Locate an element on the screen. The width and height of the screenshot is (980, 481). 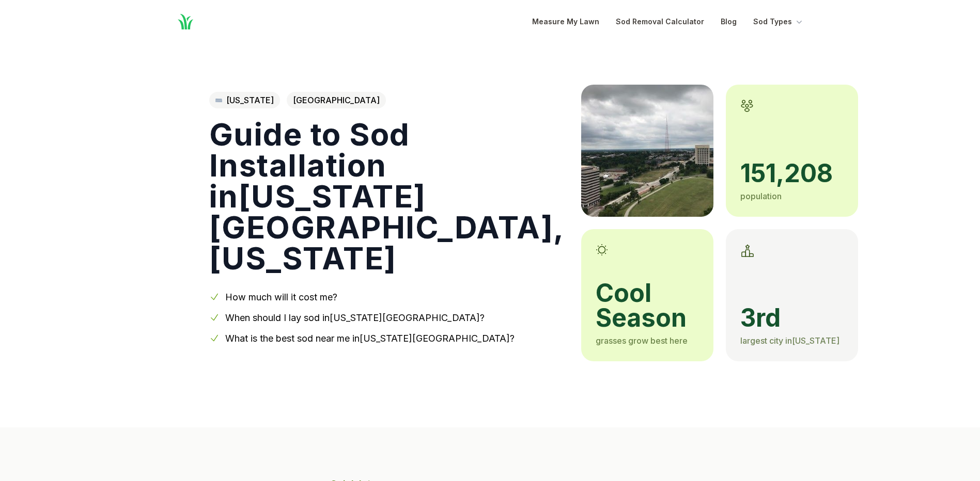
img: A picture of Kansas City is located at coordinates (647, 150).